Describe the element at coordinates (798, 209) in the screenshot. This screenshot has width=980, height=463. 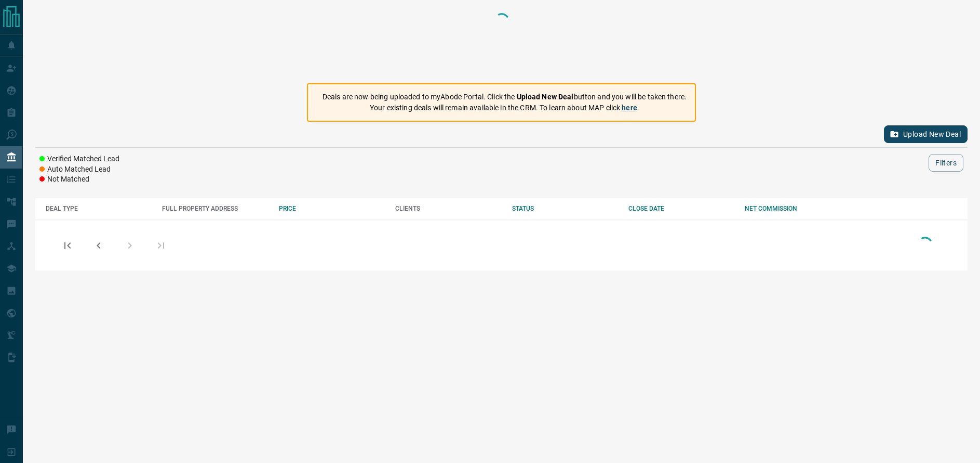
I see `div: NET COMMISSION` at that location.